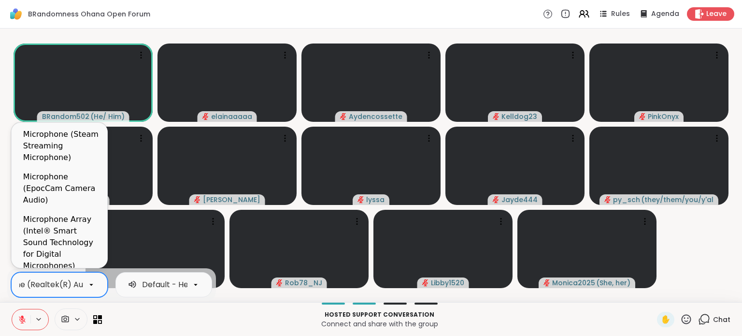  I want to click on span: Chat, so click(722, 319).